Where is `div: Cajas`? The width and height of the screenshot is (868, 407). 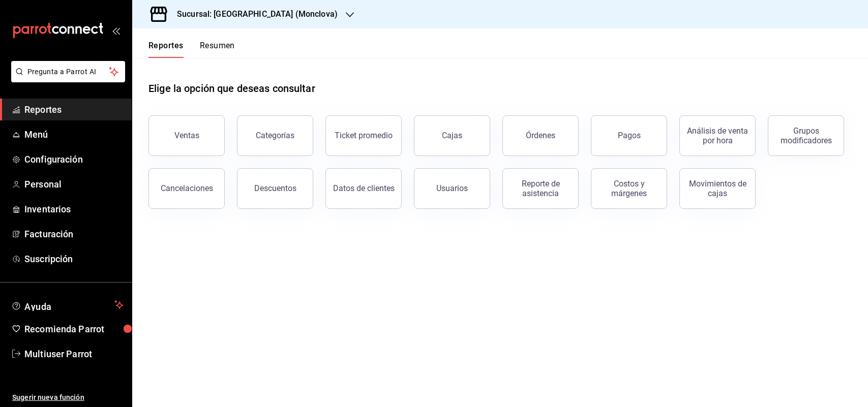 div: Cajas is located at coordinates (452, 135).